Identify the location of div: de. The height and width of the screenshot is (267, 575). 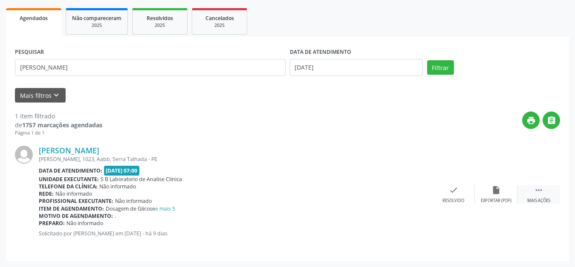
(58, 125).